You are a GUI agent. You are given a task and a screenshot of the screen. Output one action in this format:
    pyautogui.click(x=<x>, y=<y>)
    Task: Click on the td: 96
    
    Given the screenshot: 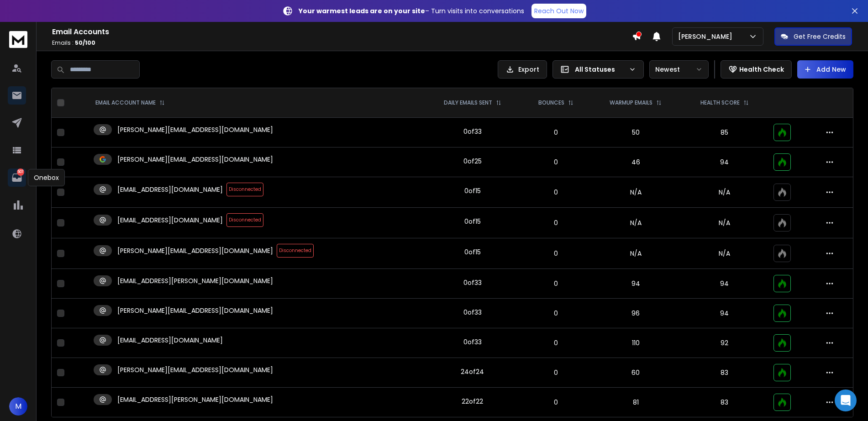 What is the action you would take?
    pyautogui.click(x=636, y=313)
    